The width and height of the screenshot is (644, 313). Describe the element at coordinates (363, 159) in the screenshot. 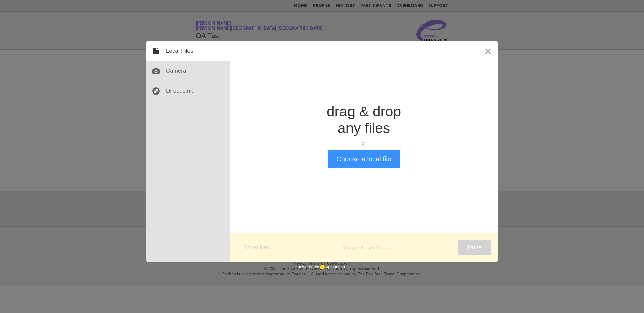

I see `button: Choose a local file` at that location.